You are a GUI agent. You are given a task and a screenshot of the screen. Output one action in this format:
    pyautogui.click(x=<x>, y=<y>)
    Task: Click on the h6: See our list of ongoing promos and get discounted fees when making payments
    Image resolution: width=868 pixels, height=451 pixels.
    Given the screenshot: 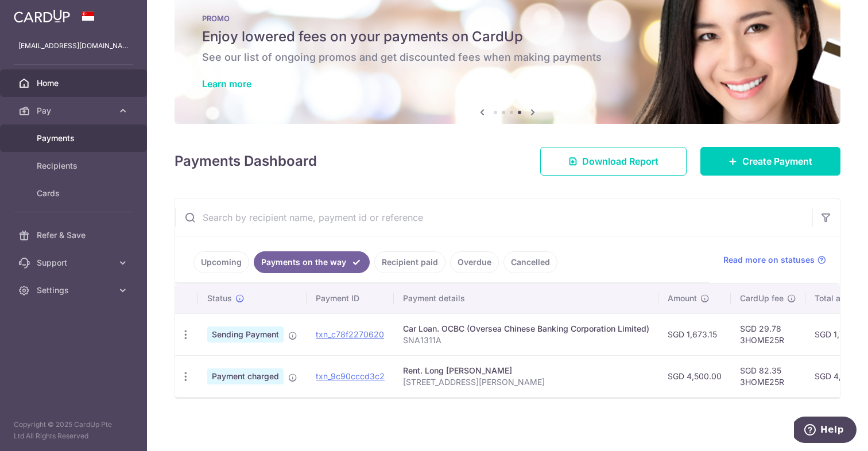 What is the action you would take?
    pyautogui.click(x=508, y=57)
    